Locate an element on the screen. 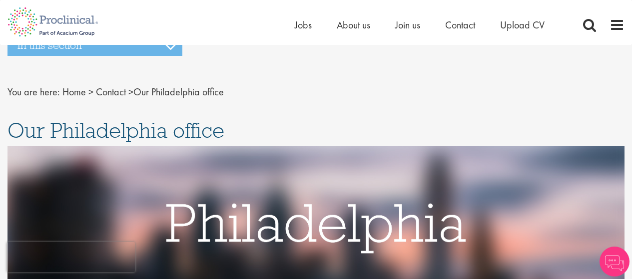 The height and width of the screenshot is (279, 632). span: Upload CV is located at coordinates (522, 25).